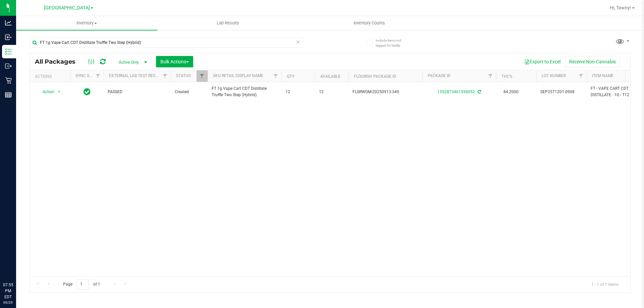  What do you see at coordinates (135, 76) in the screenshot?
I see `a: External Lab Test Result` at bounding box center [135, 76].